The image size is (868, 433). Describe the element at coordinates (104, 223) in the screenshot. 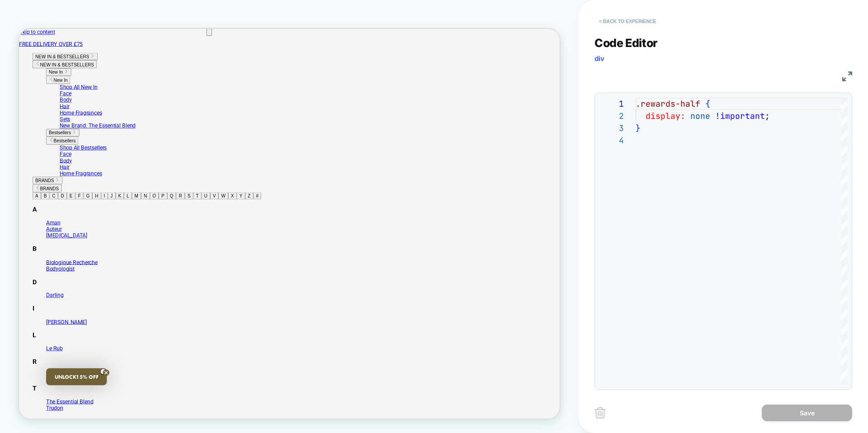

I see `button: H` at that location.